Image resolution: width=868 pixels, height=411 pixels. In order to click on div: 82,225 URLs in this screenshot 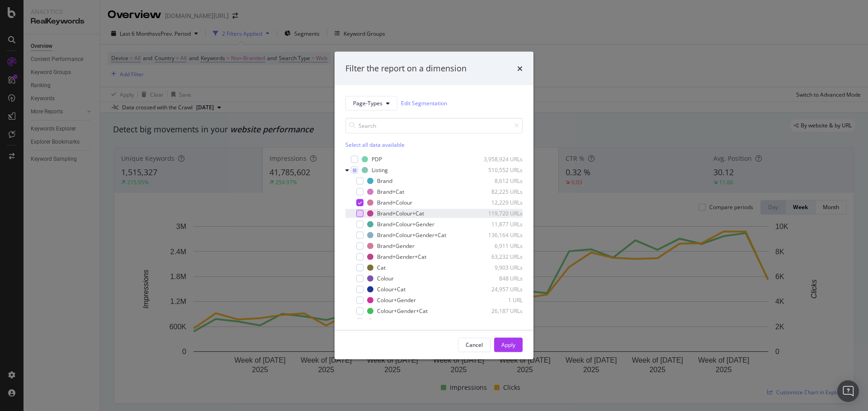, I will do `click(500, 192)`.